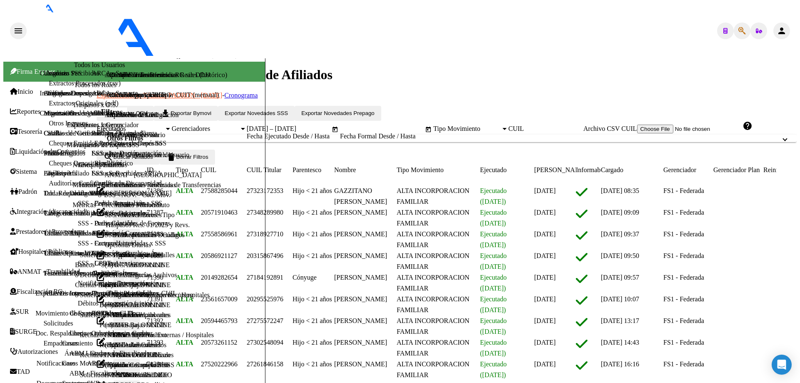 The width and height of the screenshot is (800, 383). I want to click on span: SURGE, so click(23, 332).